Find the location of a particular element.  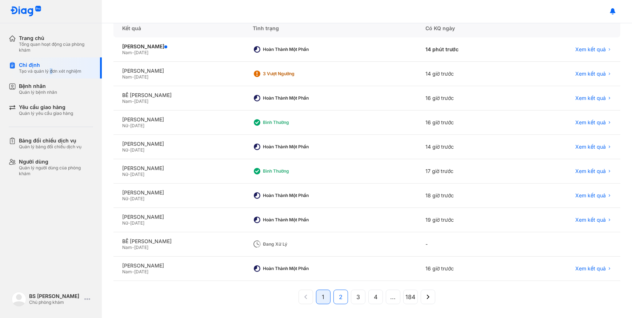

div: Yêu cầu giao hàng is located at coordinates (46, 107).